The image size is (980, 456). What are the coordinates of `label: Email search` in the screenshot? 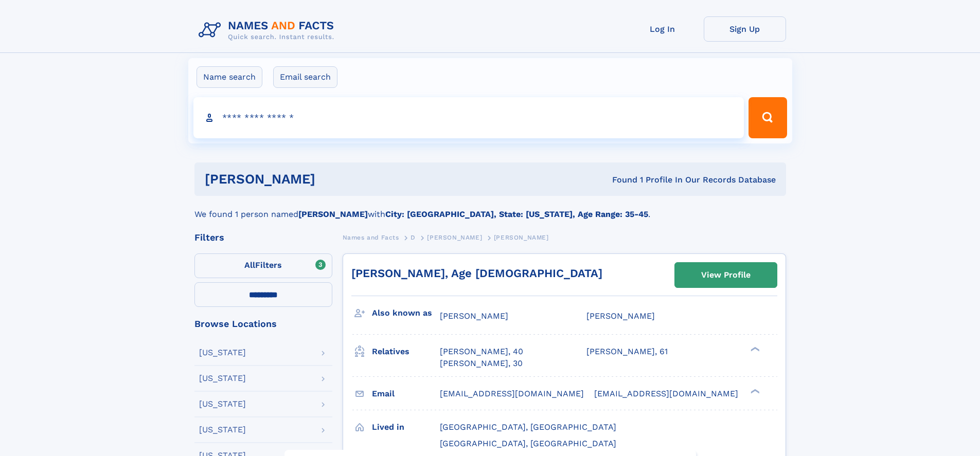 It's located at (305, 77).